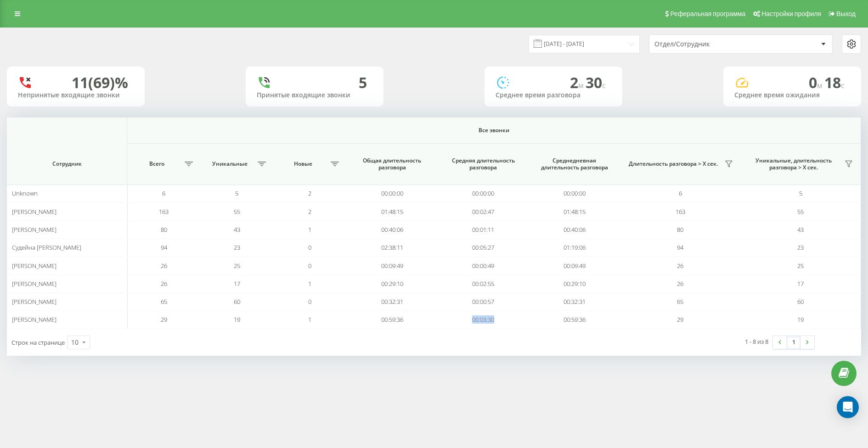 The width and height of the screenshot is (868, 448). I want to click on div: Принятые входящие звонки, so click(314, 95).